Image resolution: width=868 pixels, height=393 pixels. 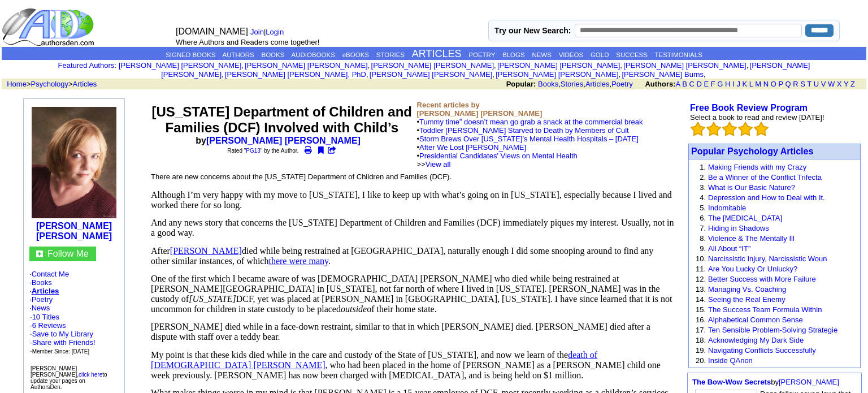 What do you see at coordinates (313, 55) in the screenshot?
I see `a: AUDIOBOOKS` at bounding box center [313, 55].